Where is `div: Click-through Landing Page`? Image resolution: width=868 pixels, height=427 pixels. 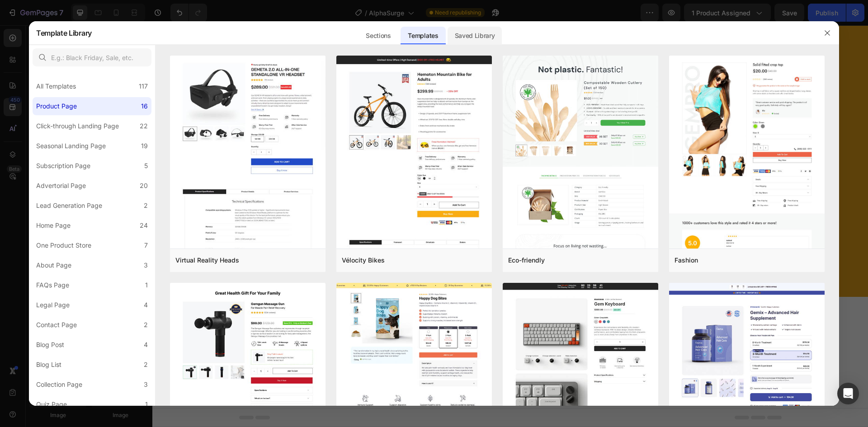 div: Click-through Landing Page is located at coordinates (78, 126).